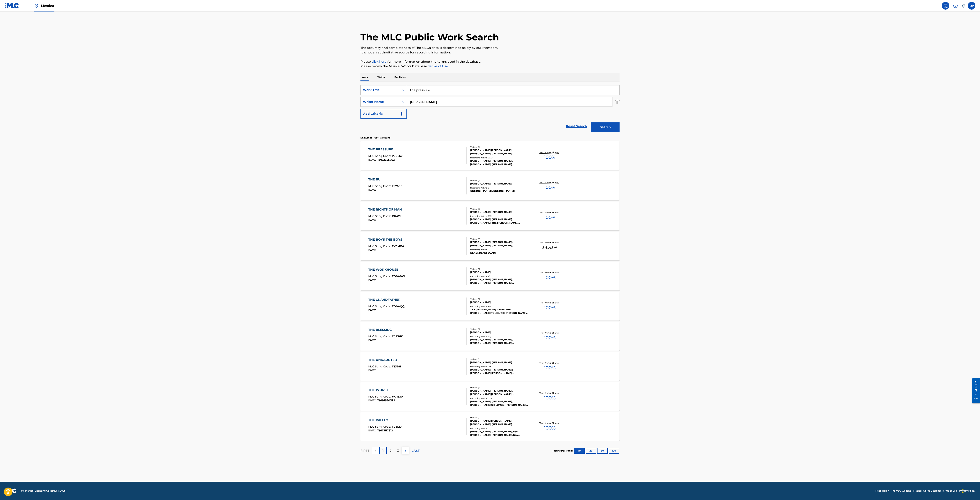 The width and height of the screenshot is (980, 500). Describe the element at coordinates (499, 253) in the screenshot. I see `div: DEAD!, DEAD!, DEAD!` at that location.